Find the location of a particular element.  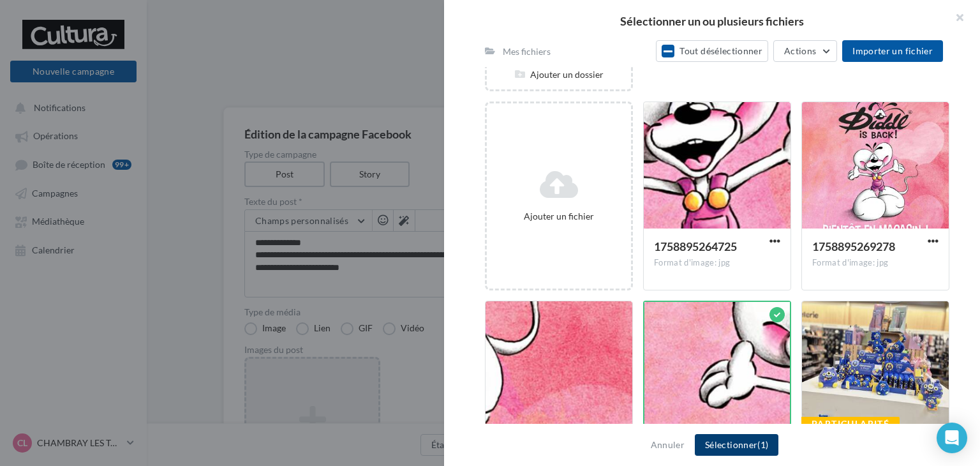

button: Sélectionner(1) is located at coordinates (736, 445).